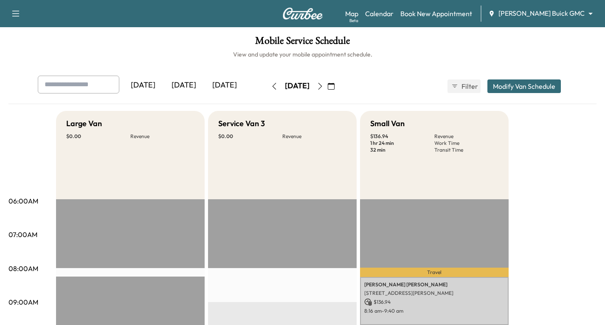  What do you see at coordinates (84, 124) in the screenshot?
I see `h5: Large Van` at bounding box center [84, 124].